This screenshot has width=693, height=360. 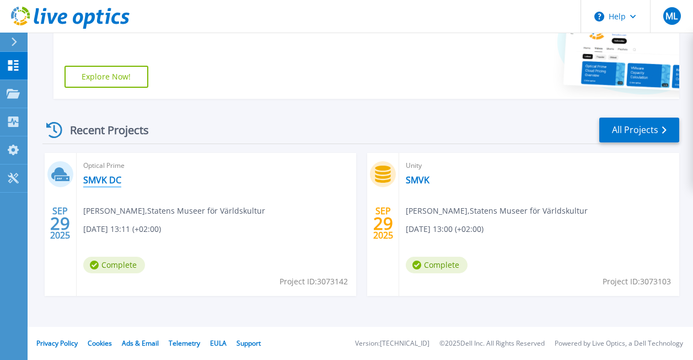 I want to click on a: Explore Now!, so click(x=106, y=77).